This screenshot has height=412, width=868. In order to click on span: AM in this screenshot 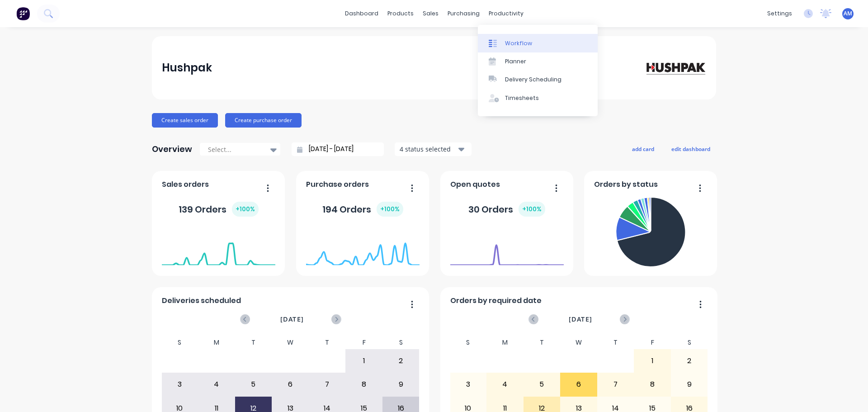, I will do `click(847, 14)`.